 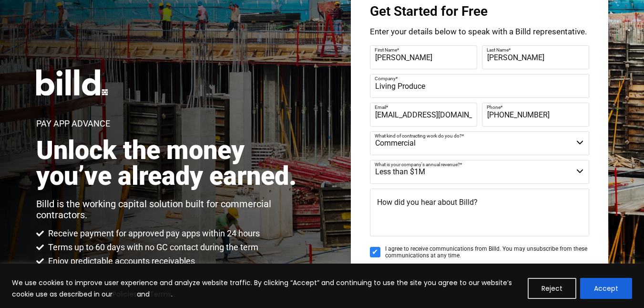 I want to click on span: Company, so click(x=386, y=78).